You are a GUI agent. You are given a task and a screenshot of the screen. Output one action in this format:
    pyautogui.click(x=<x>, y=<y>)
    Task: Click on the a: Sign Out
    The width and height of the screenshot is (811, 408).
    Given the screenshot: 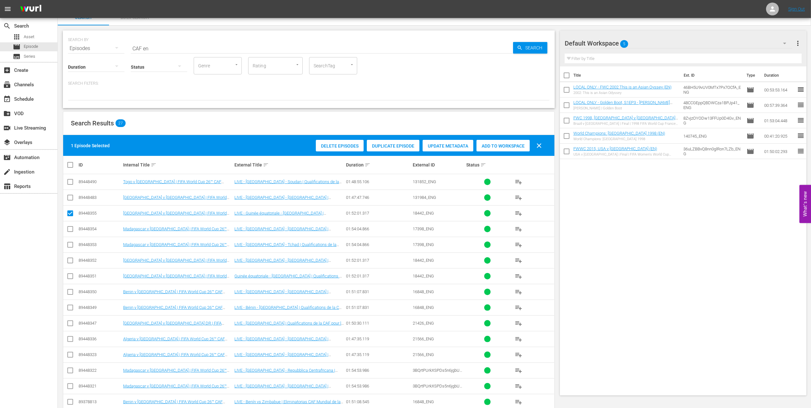 What is the action you would take?
    pyautogui.click(x=797, y=9)
    